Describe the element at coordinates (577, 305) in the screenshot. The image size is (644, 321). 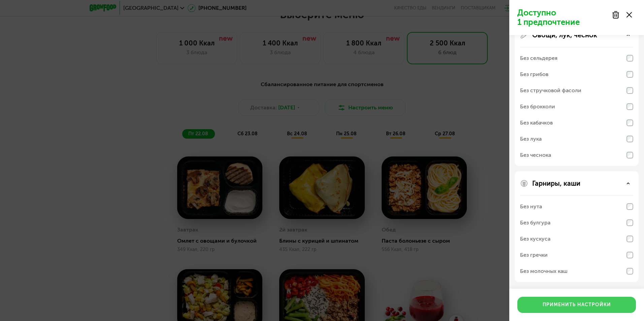
I see `div: Применить настройки` at that location.